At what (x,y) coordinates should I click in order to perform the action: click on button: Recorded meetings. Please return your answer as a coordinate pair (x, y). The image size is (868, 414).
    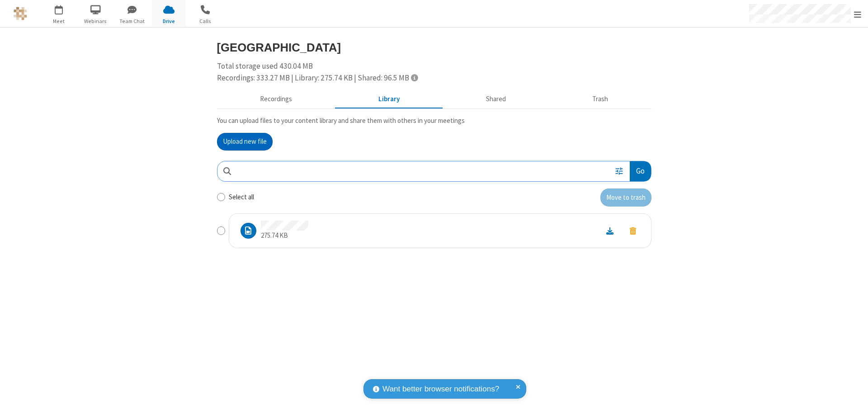
    Looking at the image, I should click on (276, 100).